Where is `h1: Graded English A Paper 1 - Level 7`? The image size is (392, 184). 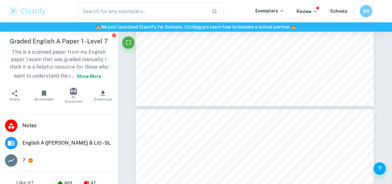 h1: Graded English A Paper 1 - Level 7 is located at coordinates (59, 41).